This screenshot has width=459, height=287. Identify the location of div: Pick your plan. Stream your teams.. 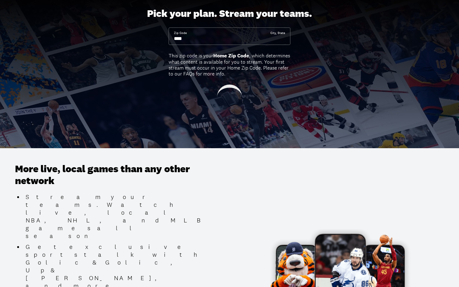
(229, 14).